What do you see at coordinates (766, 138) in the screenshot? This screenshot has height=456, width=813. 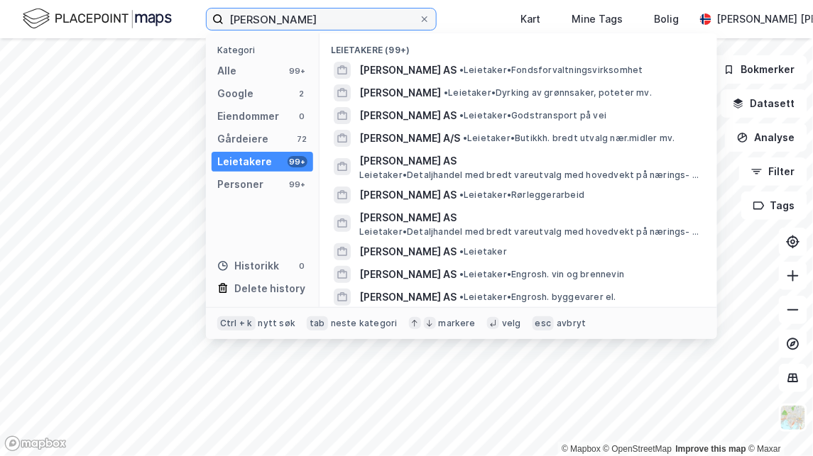 I see `button: Analyse` at bounding box center [766, 138].